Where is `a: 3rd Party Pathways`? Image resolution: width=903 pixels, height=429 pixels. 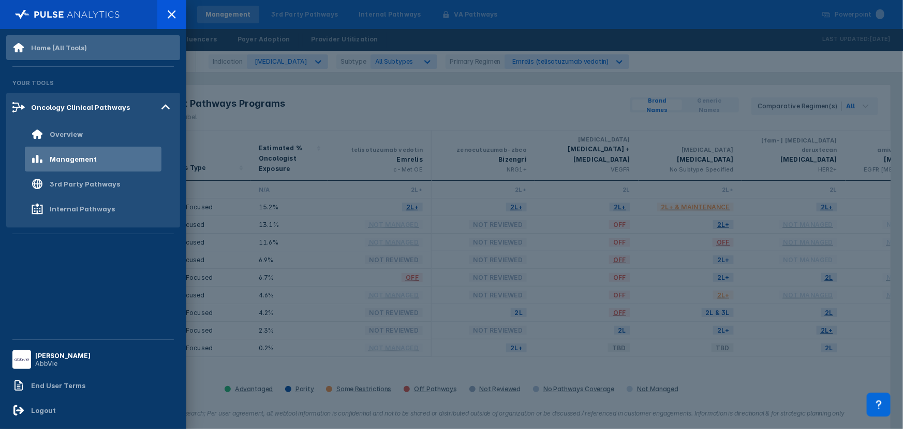
a: 3rd Party Pathways is located at coordinates (93, 184).